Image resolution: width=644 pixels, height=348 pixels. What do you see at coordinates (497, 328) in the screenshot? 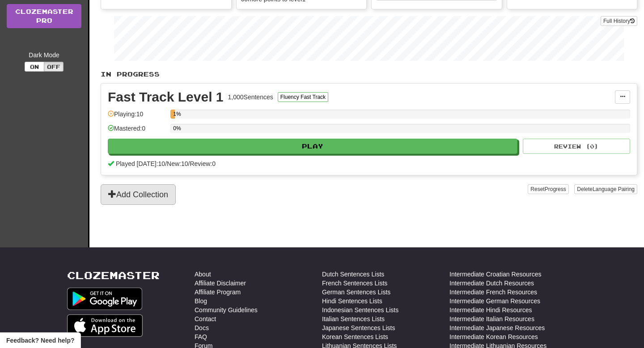
I see `a: Intermediate Japanese Resources` at bounding box center [497, 328].